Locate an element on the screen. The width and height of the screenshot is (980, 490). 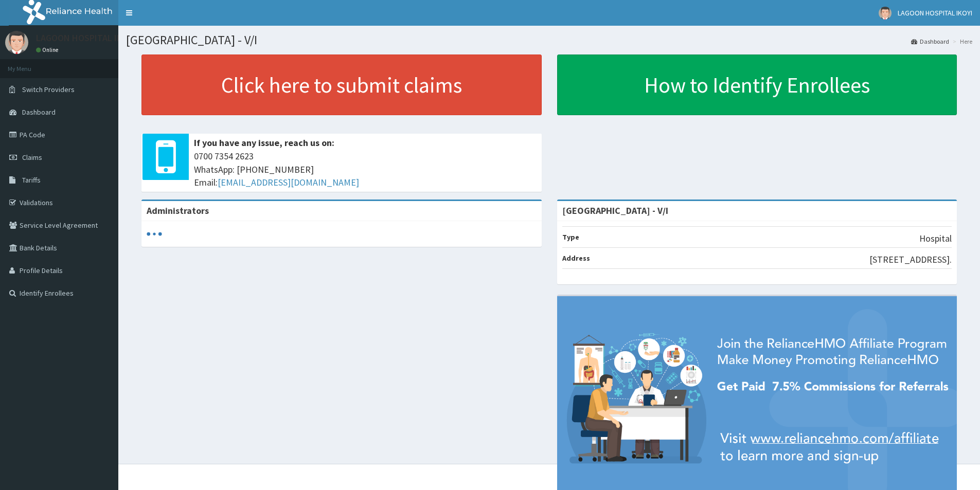
span: Switch Providers is located at coordinates (49, 89).